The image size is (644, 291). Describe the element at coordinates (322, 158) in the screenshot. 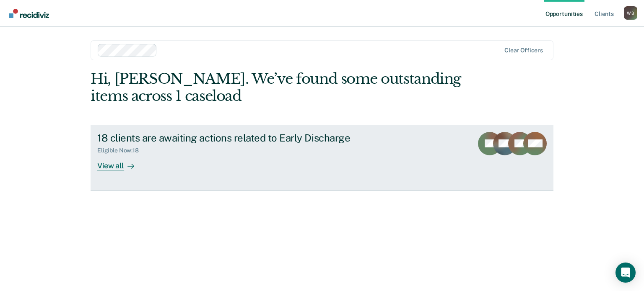

I see `a: 18 clients are awaiting actions related to Early DischargeEligible Now:18View all` at that location.